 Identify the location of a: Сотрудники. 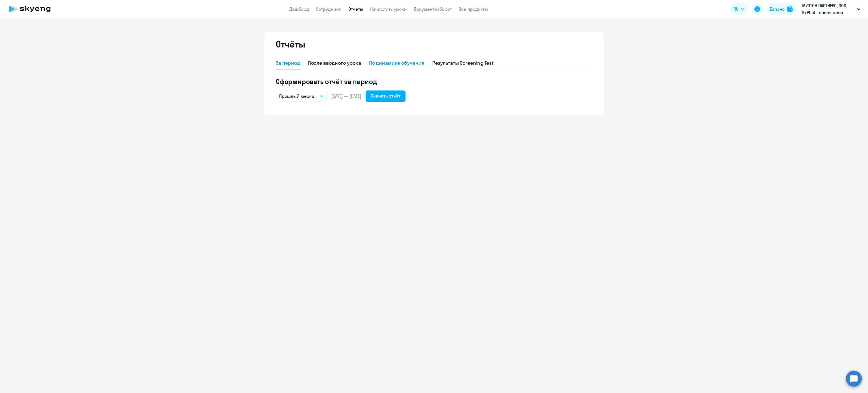
(328, 9).